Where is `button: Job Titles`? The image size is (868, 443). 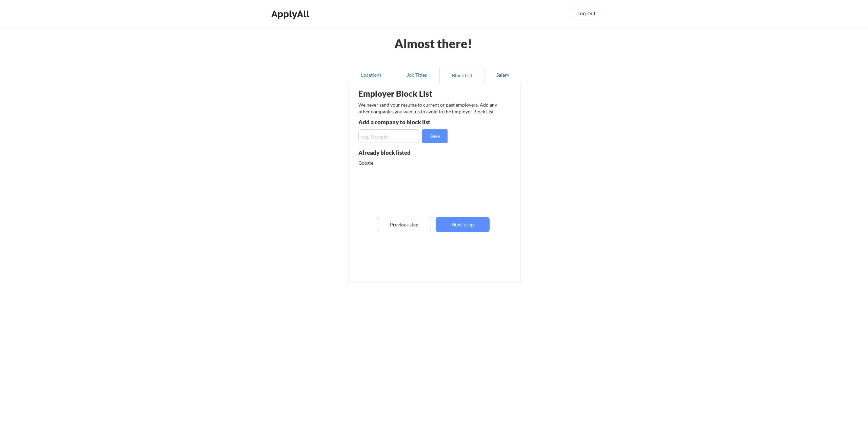
button: Job Titles is located at coordinates (417, 75).